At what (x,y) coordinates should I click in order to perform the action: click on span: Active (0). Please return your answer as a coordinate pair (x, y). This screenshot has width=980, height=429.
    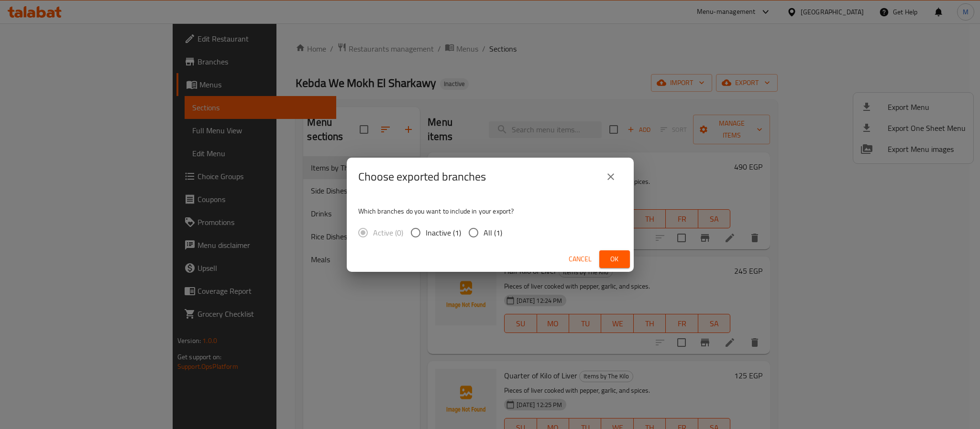
    Looking at the image, I should click on (388, 233).